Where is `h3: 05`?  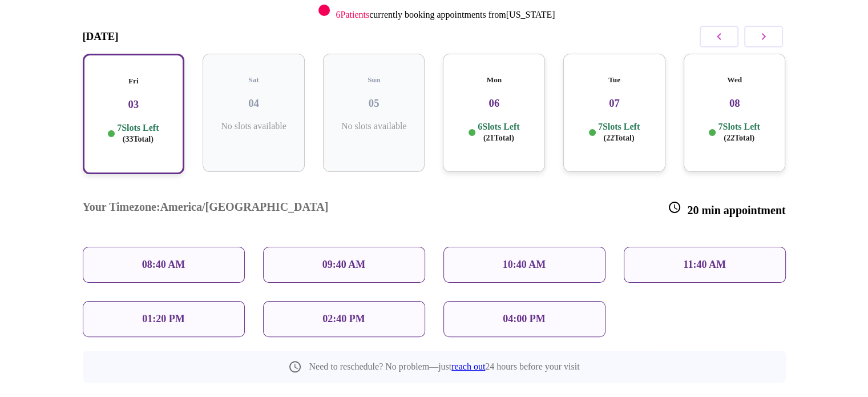
h3: 05 is located at coordinates (373, 103).